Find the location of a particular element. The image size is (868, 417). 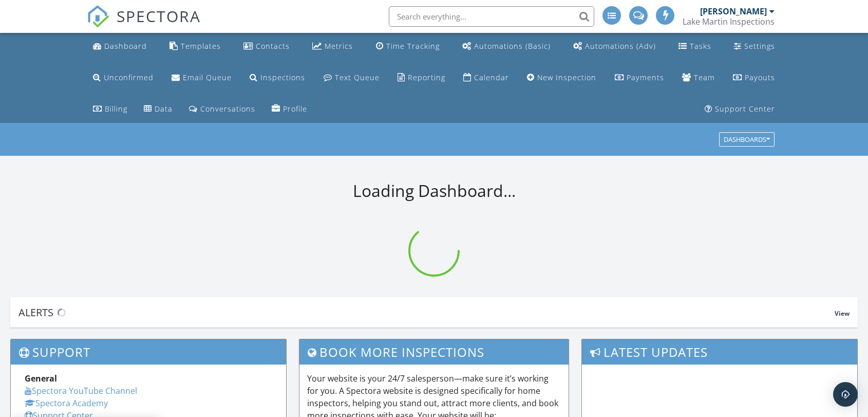

a: Dashboard is located at coordinates (120, 46).